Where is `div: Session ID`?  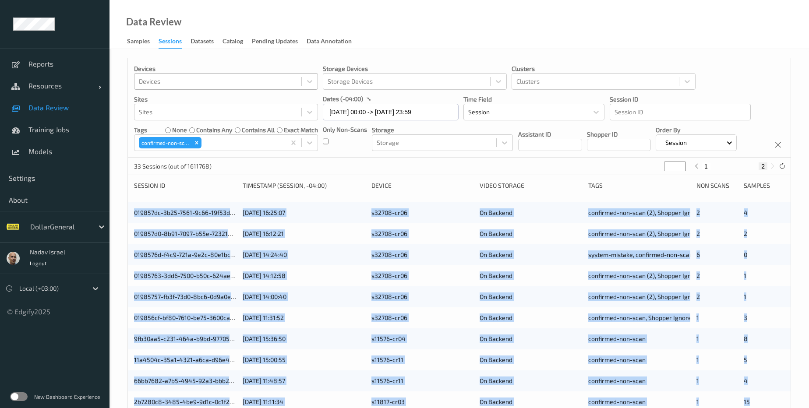
div: Session ID is located at coordinates (185, 186).